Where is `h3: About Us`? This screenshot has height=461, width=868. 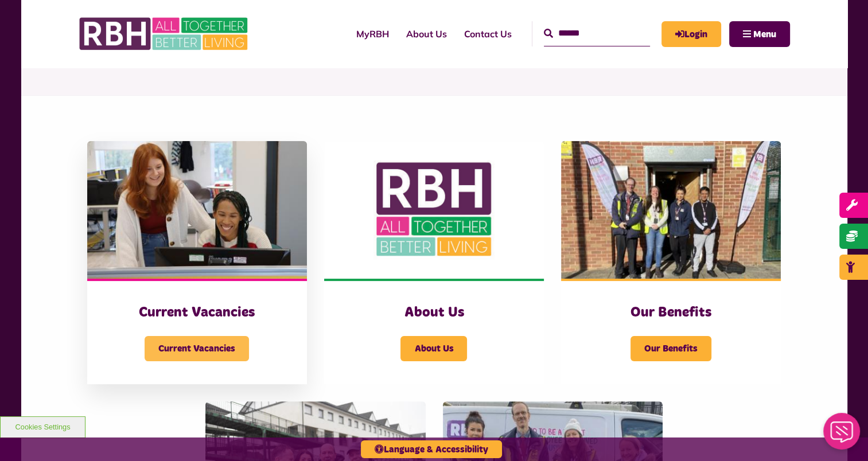
h3: About Us is located at coordinates (434, 313).